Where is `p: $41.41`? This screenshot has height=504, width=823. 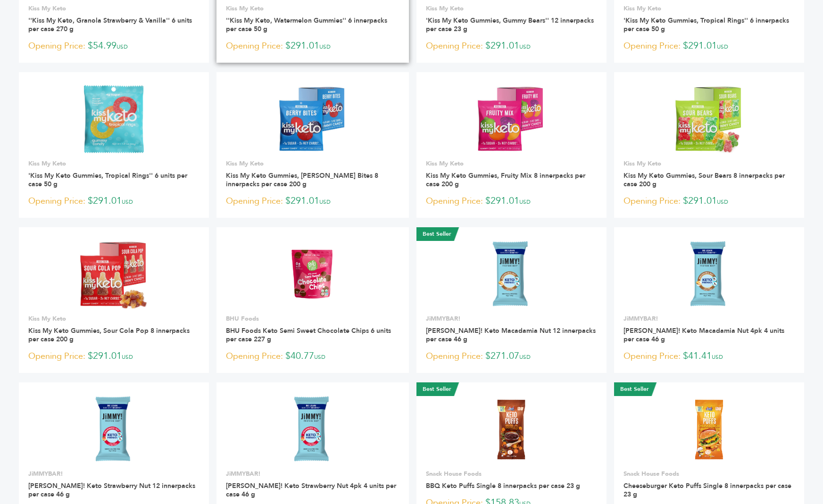 p: $41.41 is located at coordinates (709, 357).